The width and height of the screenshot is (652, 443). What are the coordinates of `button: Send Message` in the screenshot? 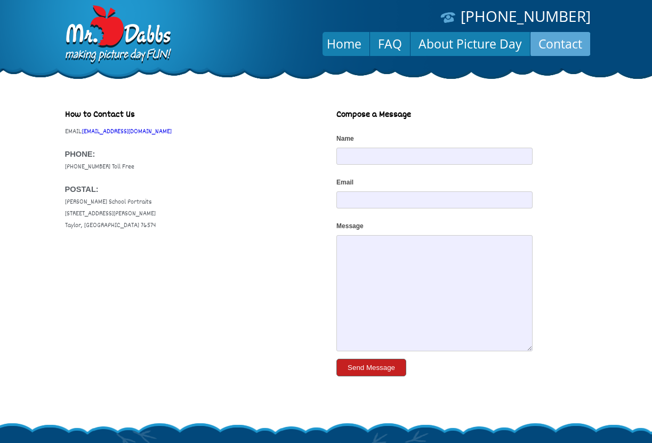 It's located at (371, 367).